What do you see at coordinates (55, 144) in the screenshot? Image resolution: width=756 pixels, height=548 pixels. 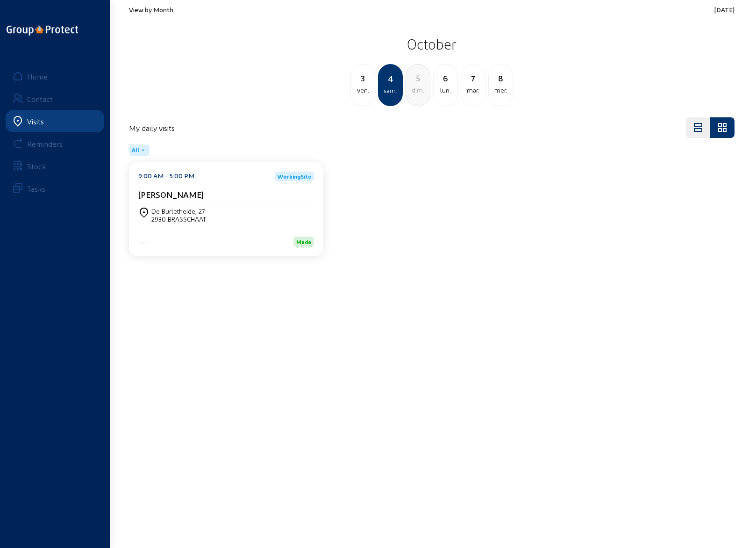 I see `a: Reminders` at bounding box center [55, 144].